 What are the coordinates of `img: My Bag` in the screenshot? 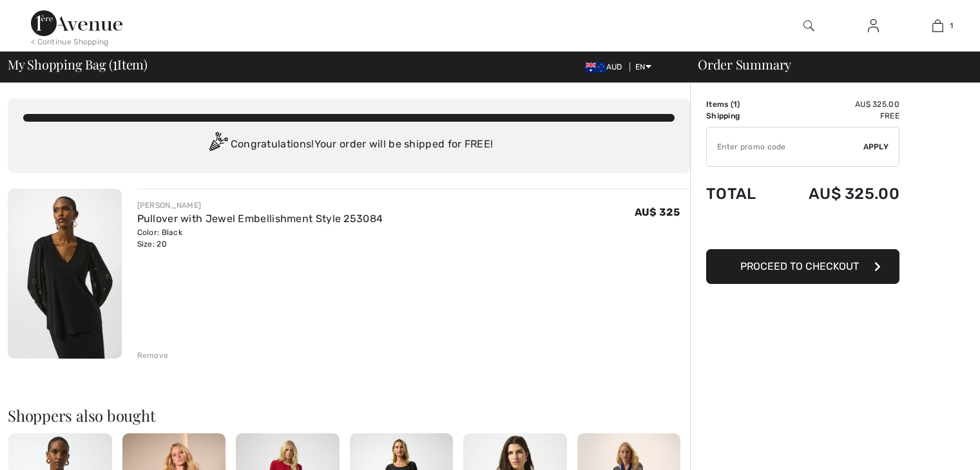 It's located at (937, 26).